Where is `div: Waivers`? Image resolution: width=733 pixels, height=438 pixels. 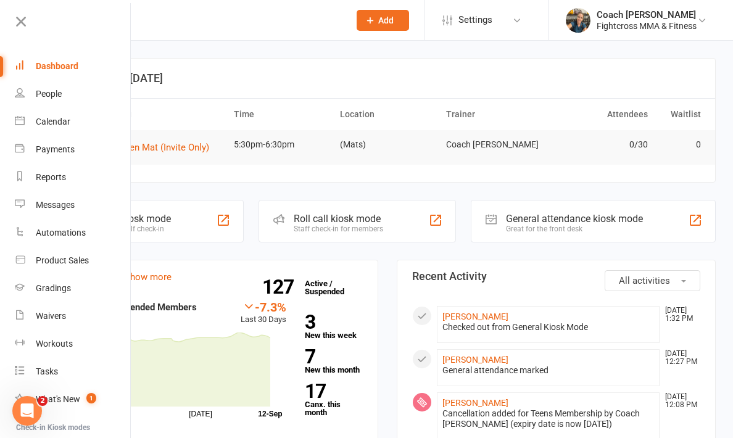
div: Waivers is located at coordinates (51, 316).